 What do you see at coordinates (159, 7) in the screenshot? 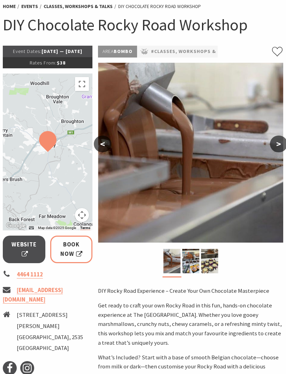
I see `li: DIY Chocolate Rocky Road Workshop` at bounding box center [159, 7].